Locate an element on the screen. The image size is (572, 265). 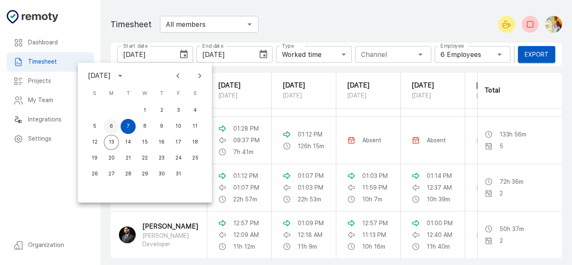
h6: Dashboard is located at coordinates (57, 43).